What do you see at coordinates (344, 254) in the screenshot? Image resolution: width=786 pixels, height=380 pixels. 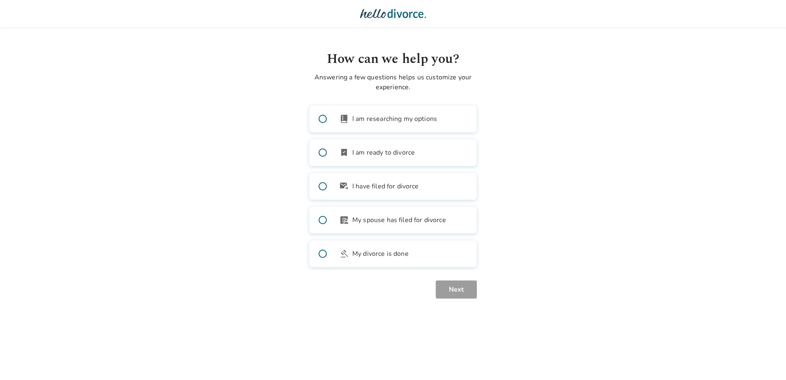 I see `span: gavel` at bounding box center [344, 254].